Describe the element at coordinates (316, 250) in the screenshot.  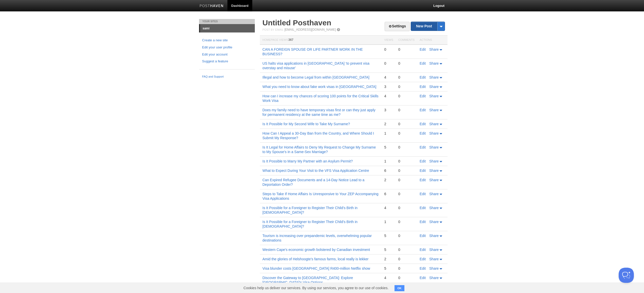
I see `a: Western Cape's economic growth bolstered by Canadian investment` at that location.